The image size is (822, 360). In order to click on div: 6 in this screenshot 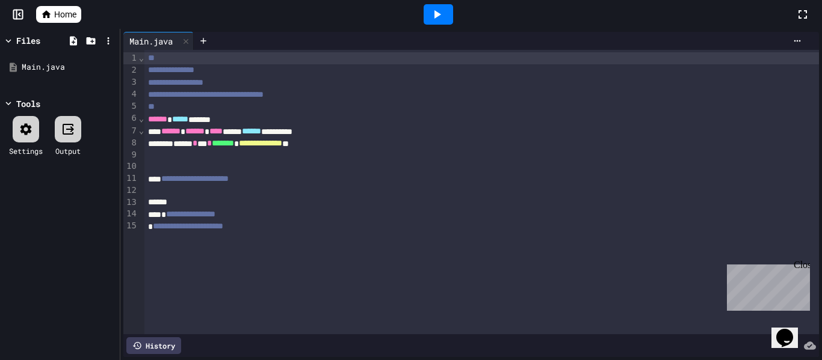, I will do `click(131, 119)`.